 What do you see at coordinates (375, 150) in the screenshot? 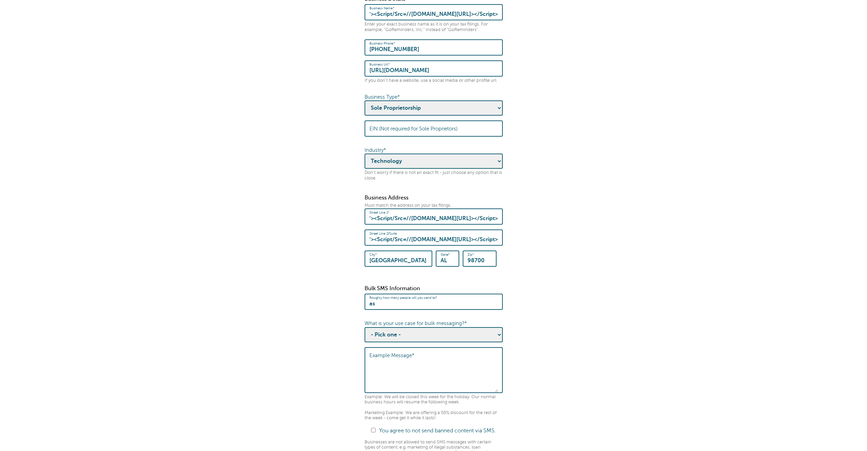
I see `label: Industry*` at bounding box center [375, 150].